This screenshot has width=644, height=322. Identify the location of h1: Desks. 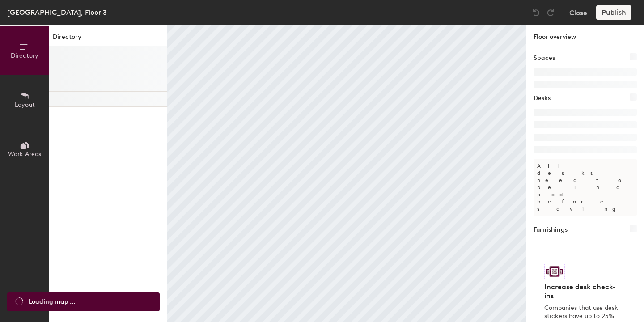
(542, 98).